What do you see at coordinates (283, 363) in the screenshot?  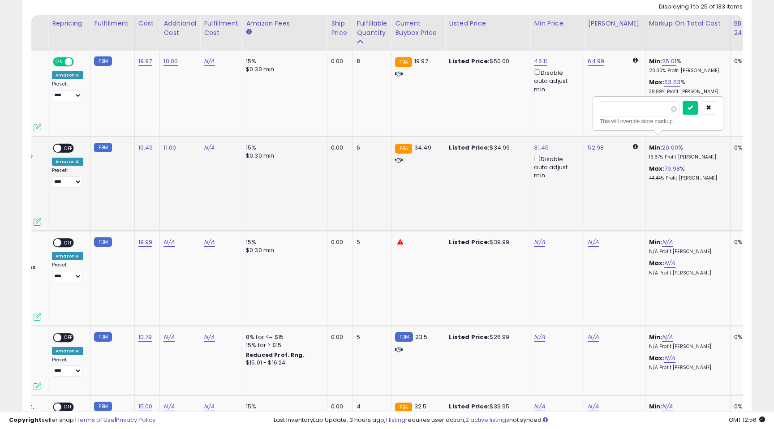 I see `div: $15.01 - $16.24` at bounding box center [283, 363].